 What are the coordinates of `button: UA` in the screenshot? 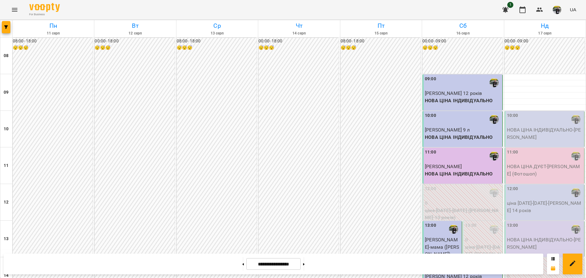 It's located at (573, 9).